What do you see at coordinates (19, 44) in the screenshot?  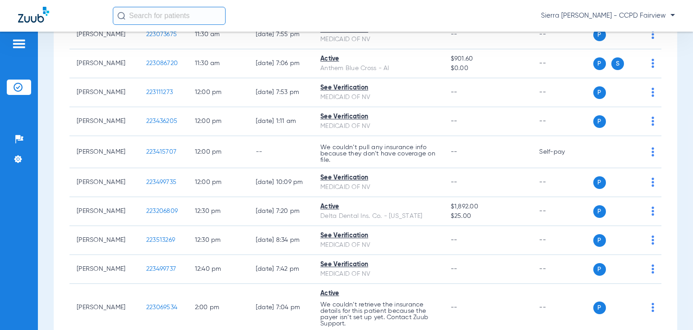 I see `img: hamburger-icon` at bounding box center [19, 44].